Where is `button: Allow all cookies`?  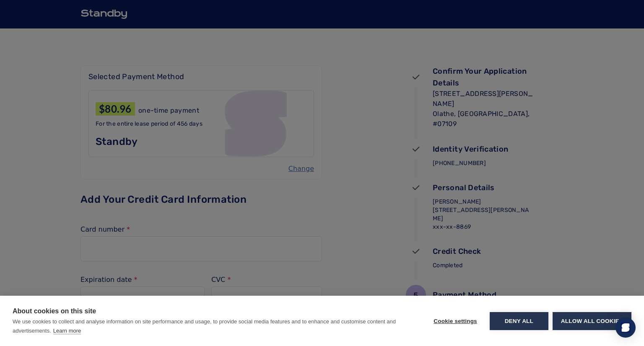
button: Allow all cookies is located at coordinates (592, 321).